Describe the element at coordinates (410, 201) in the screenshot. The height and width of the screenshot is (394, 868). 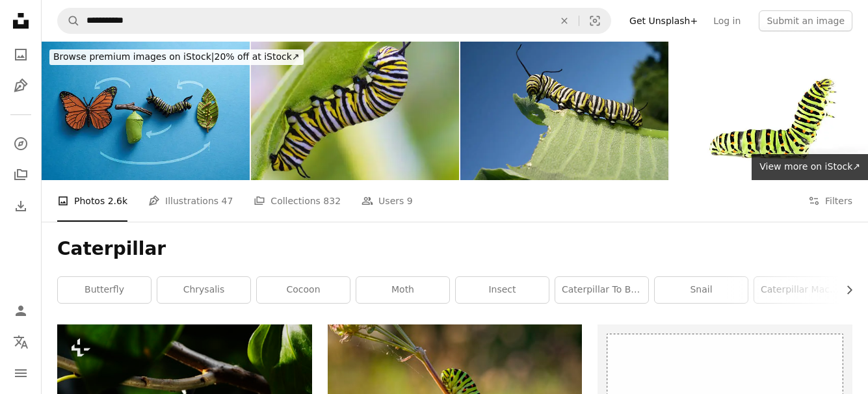
I see `span: 9` at that location.